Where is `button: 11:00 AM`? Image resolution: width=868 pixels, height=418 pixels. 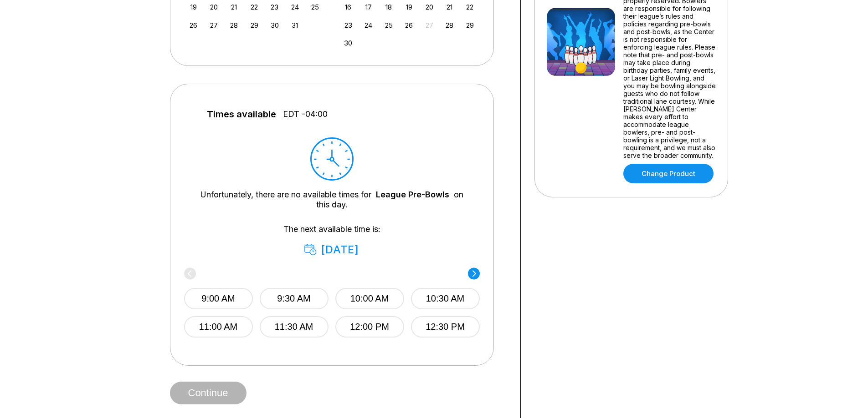
button: 11:00 AM is located at coordinates (218, 326).